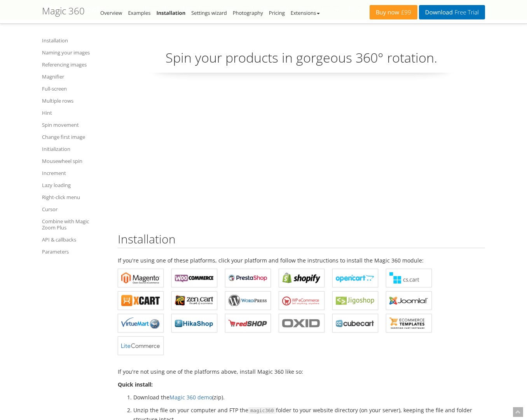 The image size is (527, 420). Describe the element at coordinates (301, 278) in the screenshot. I see `b: Magic 360 for Shopify` at that location.